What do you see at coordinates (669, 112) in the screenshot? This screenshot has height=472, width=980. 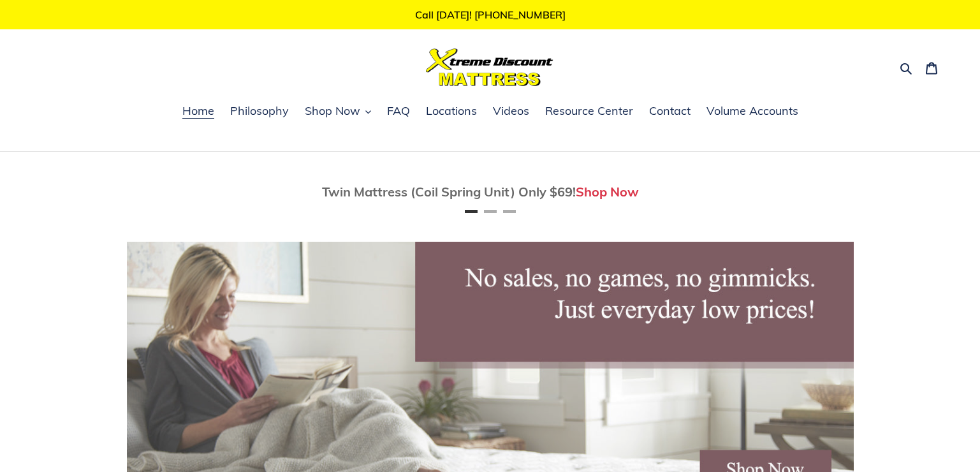 I see `a: Contact` at bounding box center [669, 112].